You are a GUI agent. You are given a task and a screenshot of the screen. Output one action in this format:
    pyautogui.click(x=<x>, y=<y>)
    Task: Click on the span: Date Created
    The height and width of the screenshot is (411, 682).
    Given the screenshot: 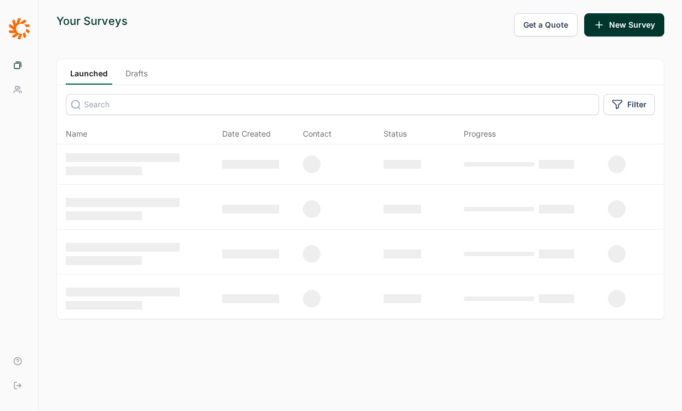 What is the action you would take?
    pyautogui.click(x=247, y=134)
    